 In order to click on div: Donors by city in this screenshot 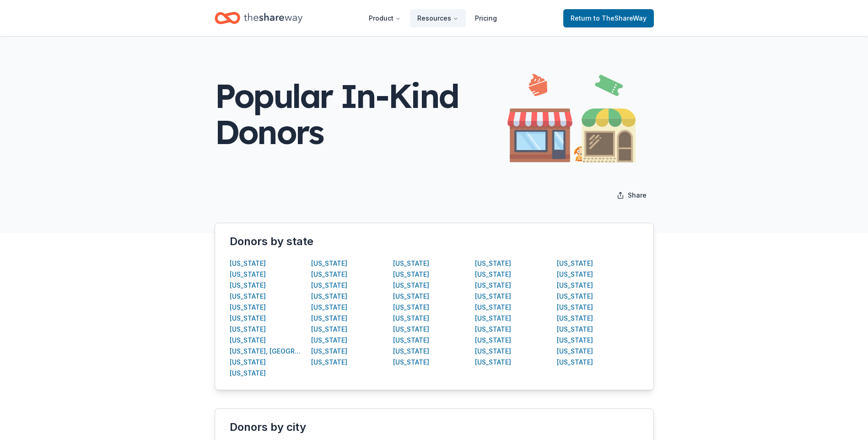, I will do `click(434, 428)`.